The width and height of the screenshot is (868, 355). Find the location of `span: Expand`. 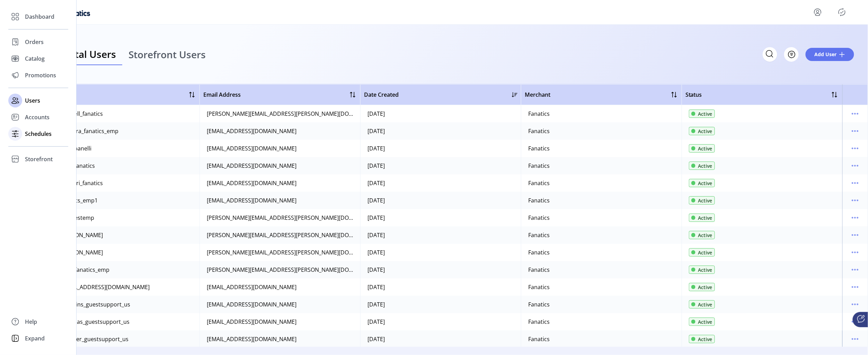

span: Expand is located at coordinates (35, 338).